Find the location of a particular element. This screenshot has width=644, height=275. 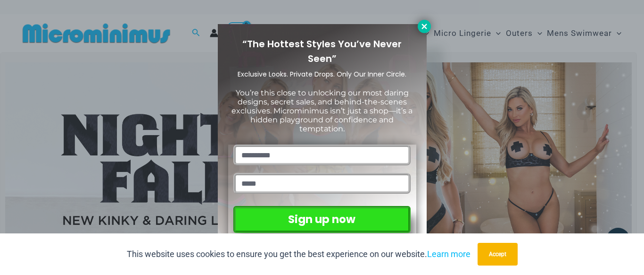

p: This website uses cookies to ensure you get the best experience on our website. is located at coordinates (298, 254).